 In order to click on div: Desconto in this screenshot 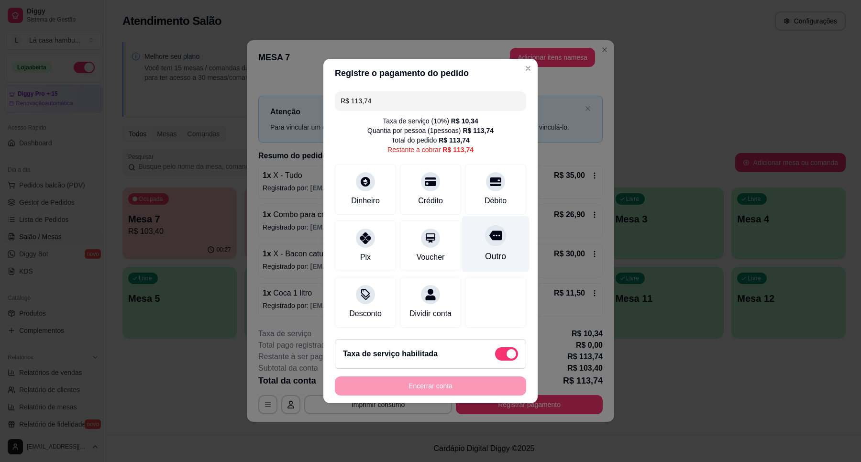, I will do `click(366, 314)`.